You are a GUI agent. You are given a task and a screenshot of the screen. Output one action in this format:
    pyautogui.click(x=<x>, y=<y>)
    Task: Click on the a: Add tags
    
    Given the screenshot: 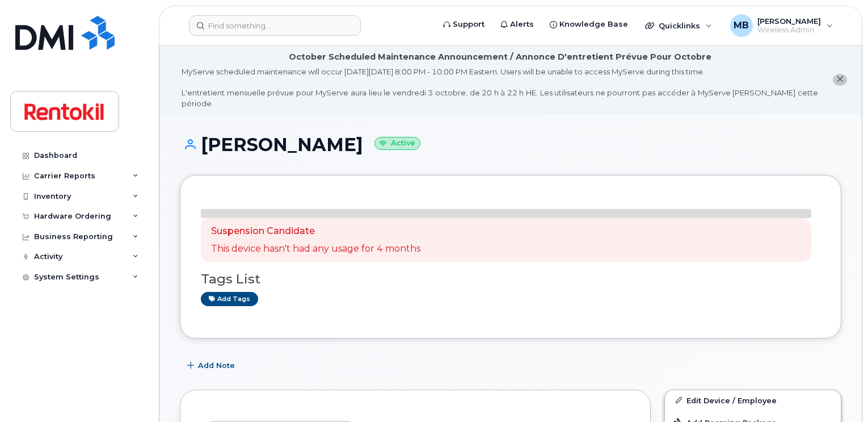 What is the action you would take?
    pyautogui.click(x=230, y=299)
    